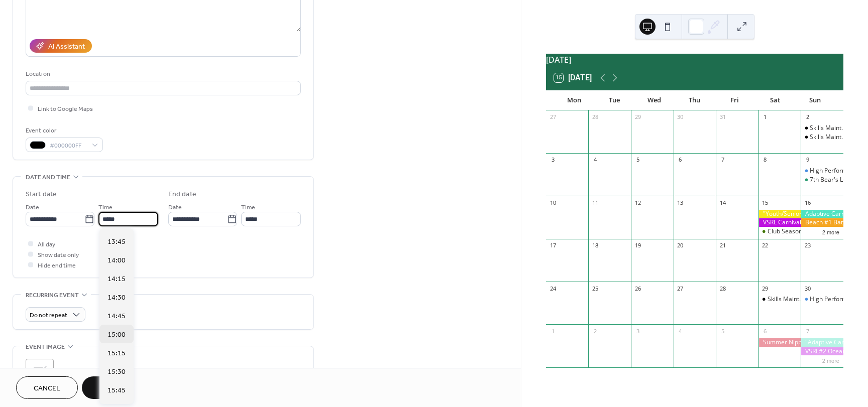 The height and width of the screenshot is (407, 868). Describe the element at coordinates (552, 202) in the screenshot. I see `div: 10` at that location.